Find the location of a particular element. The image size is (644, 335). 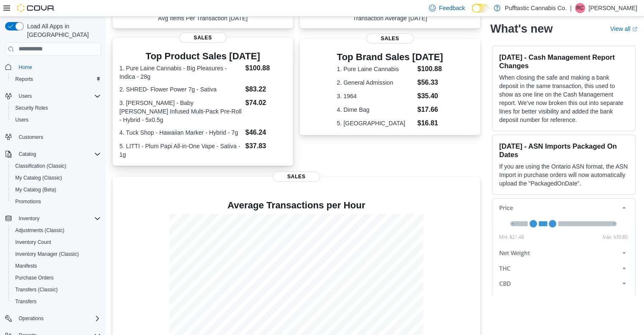

span: Inventory Manager (Classic) is located at coordinates (47, 254).